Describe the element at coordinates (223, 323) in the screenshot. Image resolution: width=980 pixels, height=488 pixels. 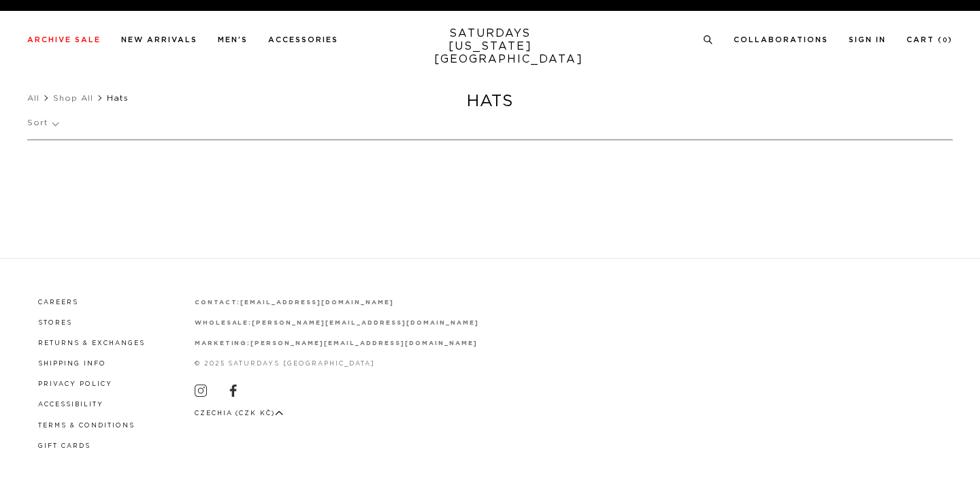
I see `strong: wholesale:` at that location.